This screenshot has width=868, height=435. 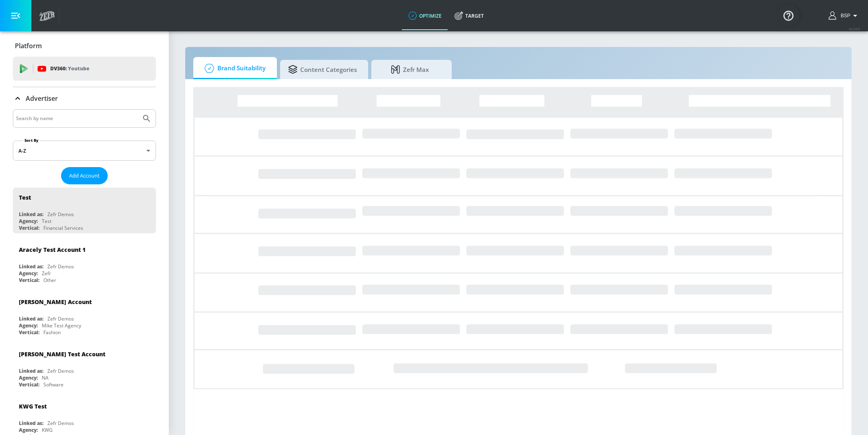 I want to click on div: Aracely Test Account 1, so click(x=53, y=249).